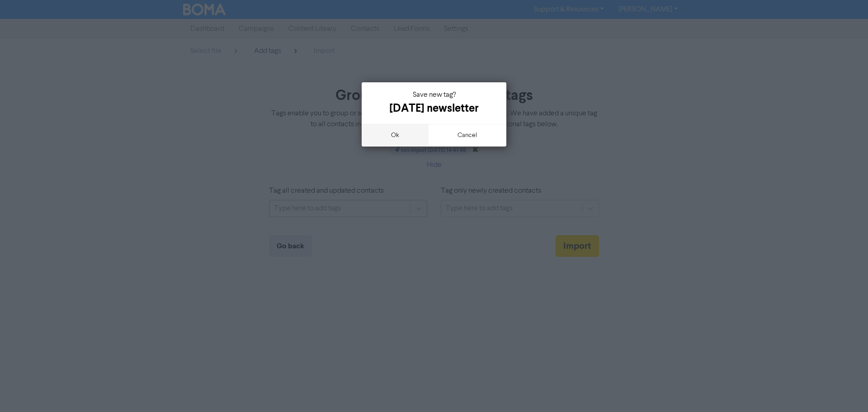 The image size is (868, 412). What do you see at coordinates (846, 390) in the screenshot?
I see `div: Chat Widget` at bounding box center [846, 390].